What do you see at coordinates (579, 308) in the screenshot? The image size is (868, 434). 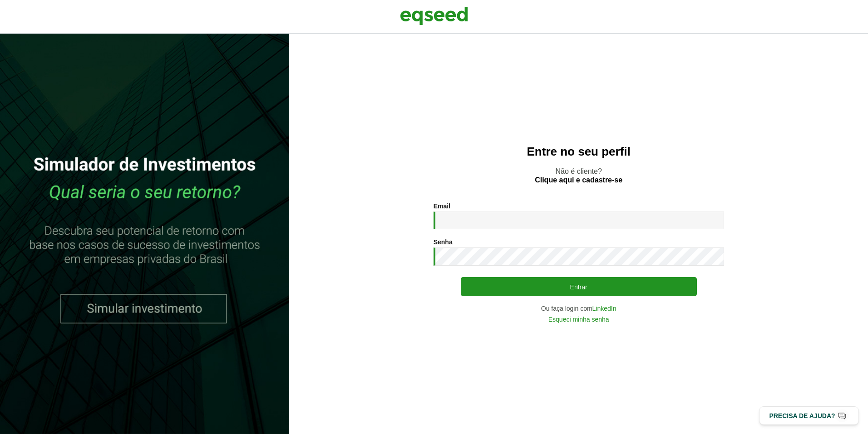 I see `div: Ou faça login com` at bounding box center [579, 308].